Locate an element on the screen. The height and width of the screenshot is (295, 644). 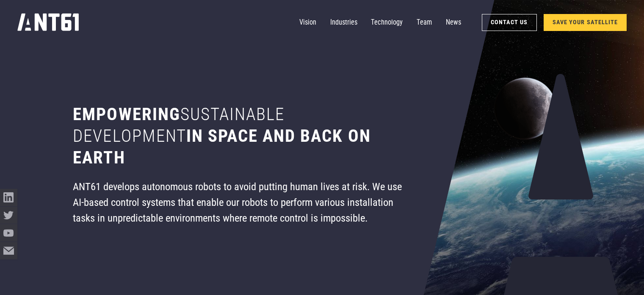
a: Contact Us is located at coordinates (510, 22).